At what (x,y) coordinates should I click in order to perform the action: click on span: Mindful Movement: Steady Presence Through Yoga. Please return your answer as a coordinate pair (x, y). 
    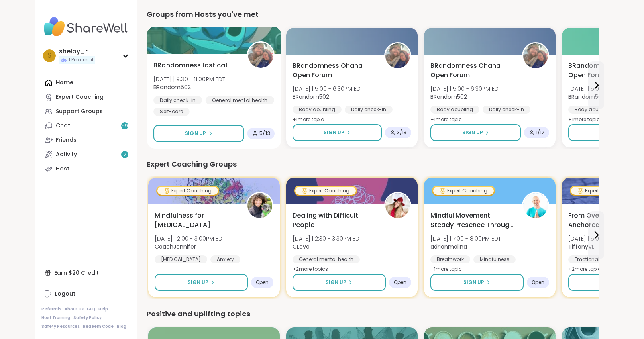
    Looking at the image, I should click on (472, 220).